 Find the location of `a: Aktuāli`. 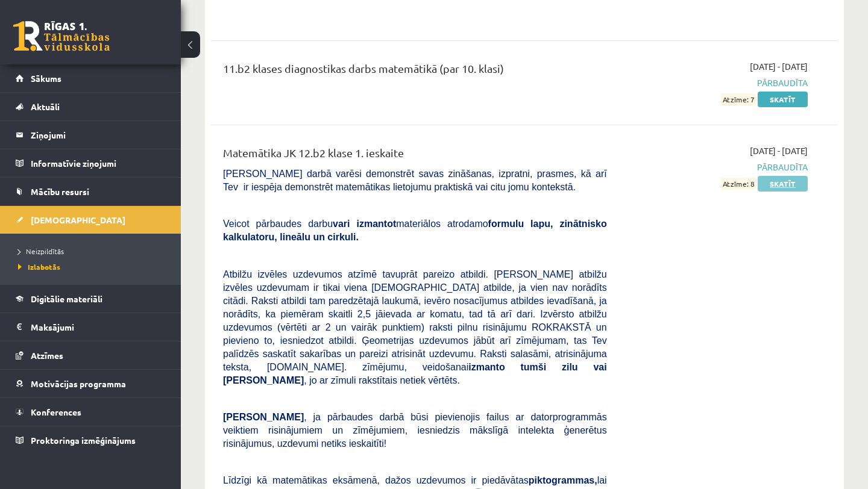

a: Aktuāli is located at coordinates (91, 106).